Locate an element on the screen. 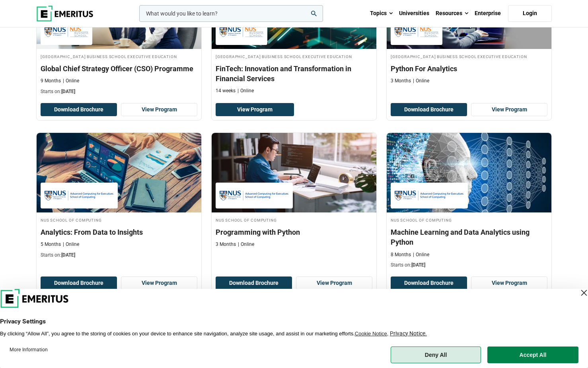 The image size is (588, 368). p: 14 weeks is located at coordinates (225, 91).